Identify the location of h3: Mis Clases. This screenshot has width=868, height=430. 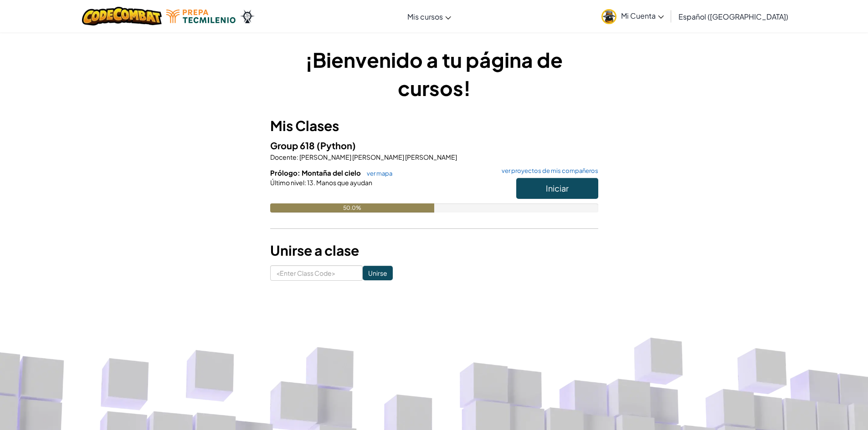
(434, 126).